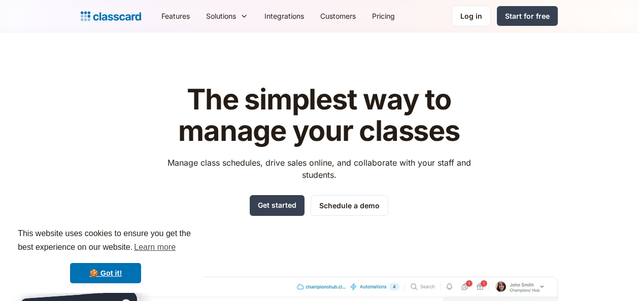 This screenshot has width=638, height=301. Describe the element at coordinates (471, 16) in the screenshot. I see `div: Log in` at that location.